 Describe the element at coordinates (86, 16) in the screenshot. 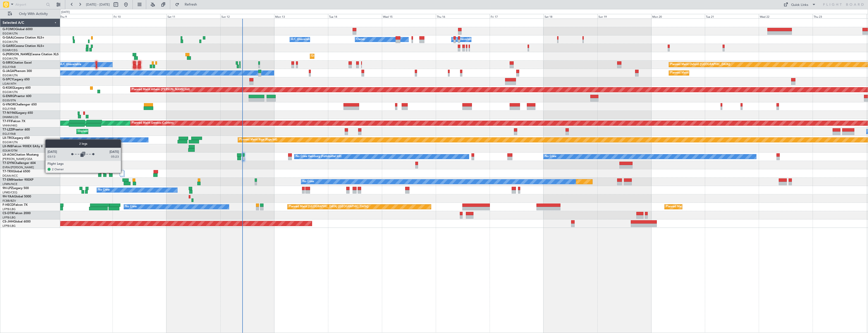

I see `div: Thu 9` at that location.